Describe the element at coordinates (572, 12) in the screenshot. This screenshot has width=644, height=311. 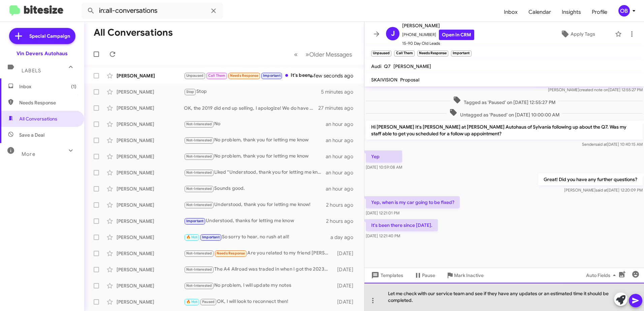
I see `span: Insights` at that location.